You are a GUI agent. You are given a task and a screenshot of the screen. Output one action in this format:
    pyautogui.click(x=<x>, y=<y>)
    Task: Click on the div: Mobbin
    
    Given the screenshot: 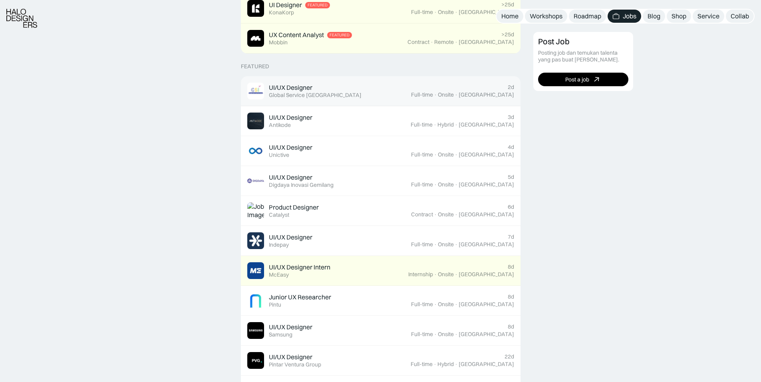 What is the action you would take?
    pyautogui.click(x=278, y=42)
    